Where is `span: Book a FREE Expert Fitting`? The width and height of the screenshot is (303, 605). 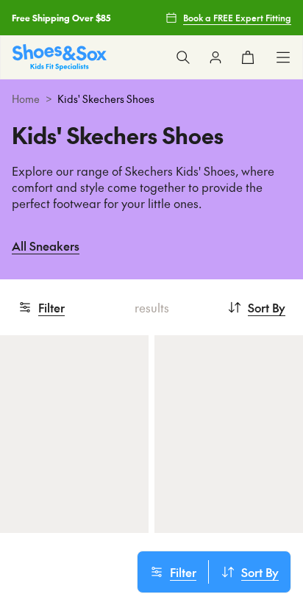 span: Book a FREE Expert Fitting is located at coordinates (237, 18).